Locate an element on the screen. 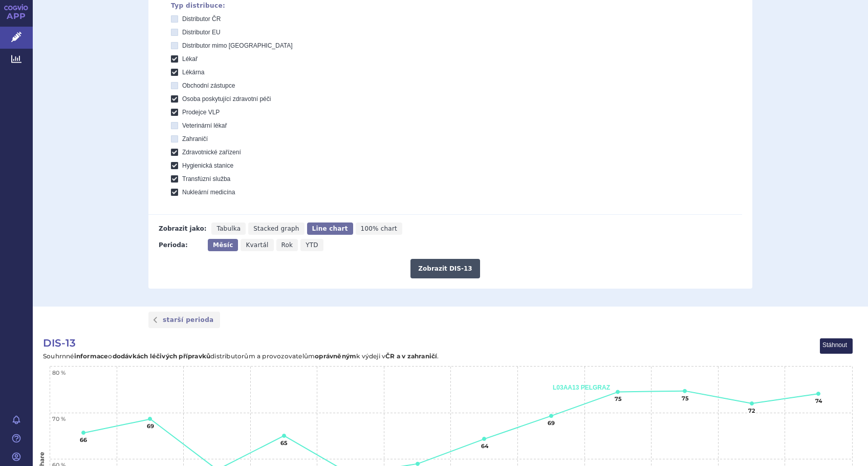 Image resolution: width=868 pixels, height=466 pixels. span: Stacked graph is located at coordinates (276, 228).